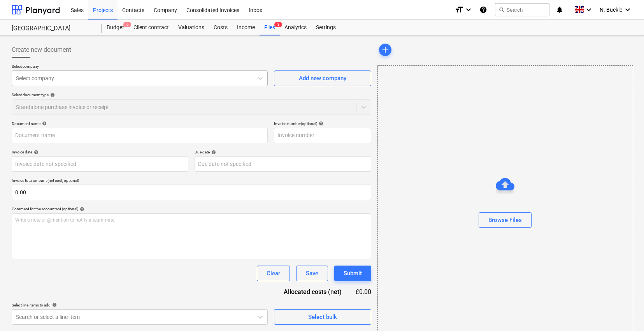 This screenshot has width=644, height=331. What do you see at coordinates (323, 78) in the screenshot?
I see `div: Add new company` at bounding box center [323, 78].